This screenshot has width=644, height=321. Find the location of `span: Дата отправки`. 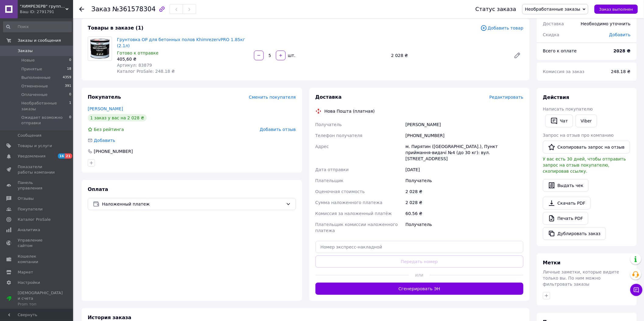

span: Дата отправки is located at coordinates (332, 170).